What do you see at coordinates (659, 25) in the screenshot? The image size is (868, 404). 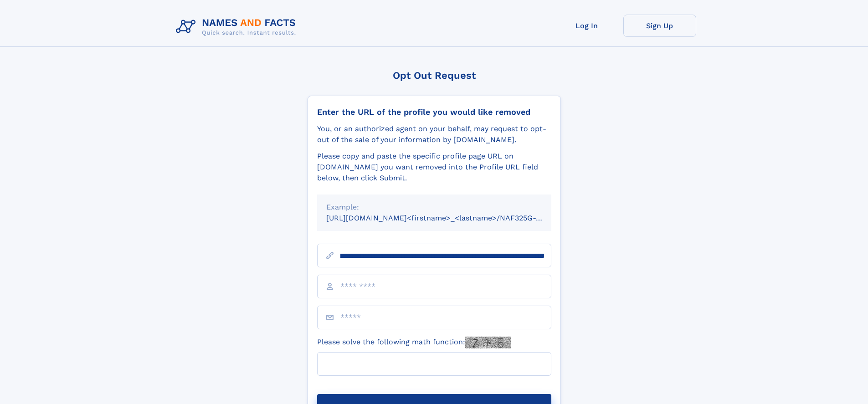 I see `a: Sign Up` at bounding box center [659, 25].